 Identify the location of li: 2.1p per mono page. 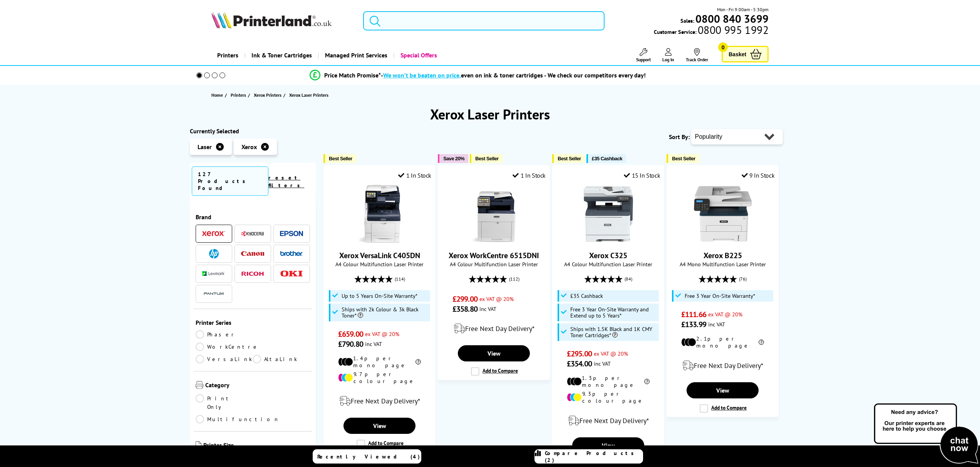
(722, 342).